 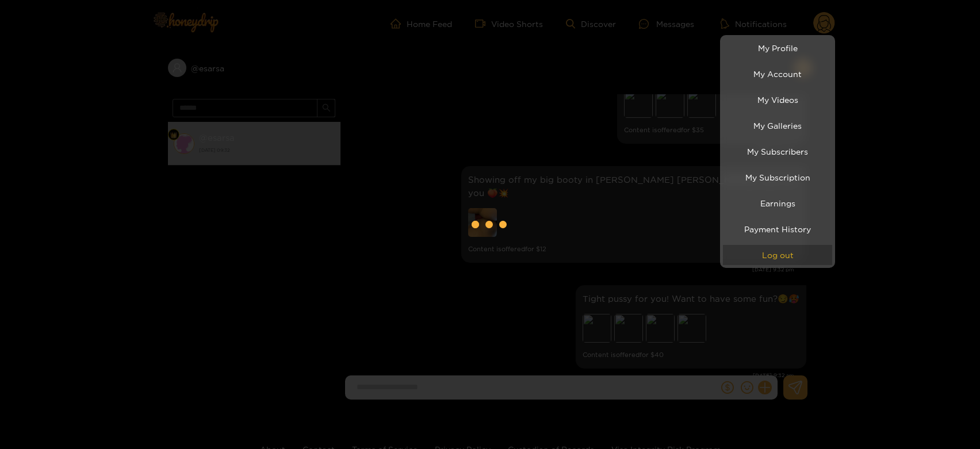 I want to click on button: Log out, so click(x=777, y=254).